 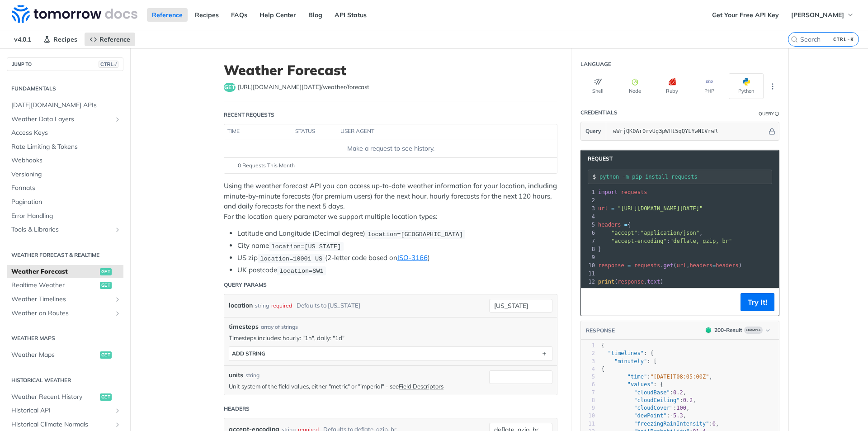 I want to click on span: headers, so click(x=701, y=266).